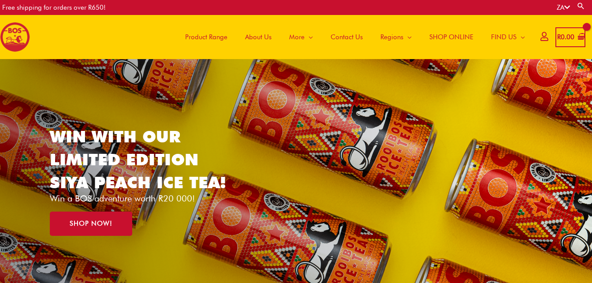 This screenshot has height=283, width=592. Describe the element at coordinates (452, 37) in the screenshot. I see `a: SHOP ONLINE` at that location.